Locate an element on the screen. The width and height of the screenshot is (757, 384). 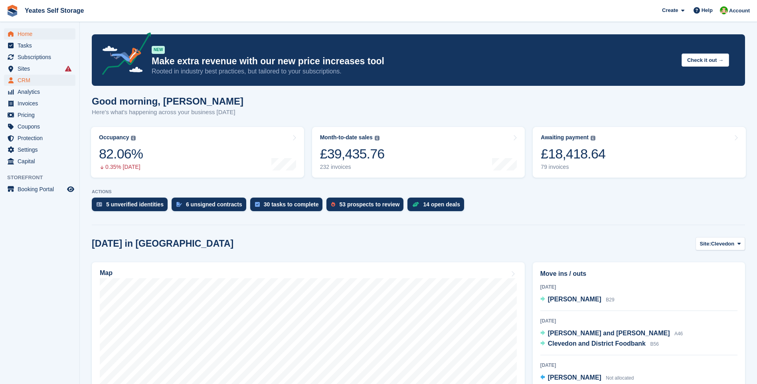
a: 6 unsigned contracts is located at coordinates (211, 206).